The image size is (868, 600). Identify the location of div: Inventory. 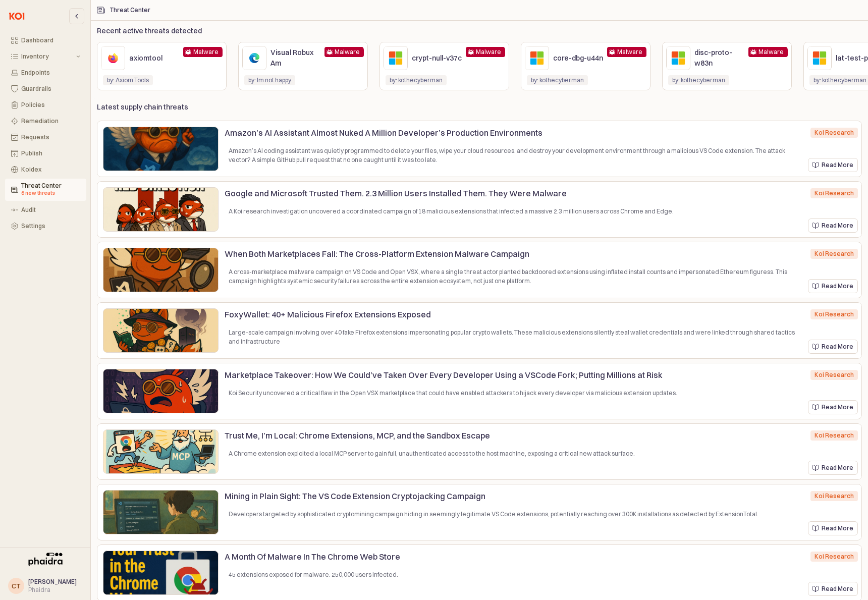
(47, 57).